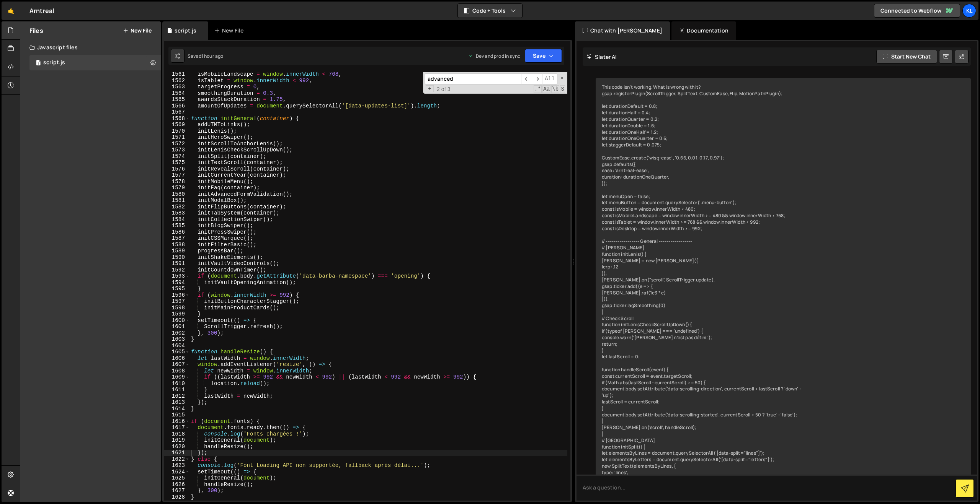 This screenshot has height=504, width=980. What do you see at coordinates (177, 409) in the screenshot?
I see `div: 1614` at bounding box center [177, 409].